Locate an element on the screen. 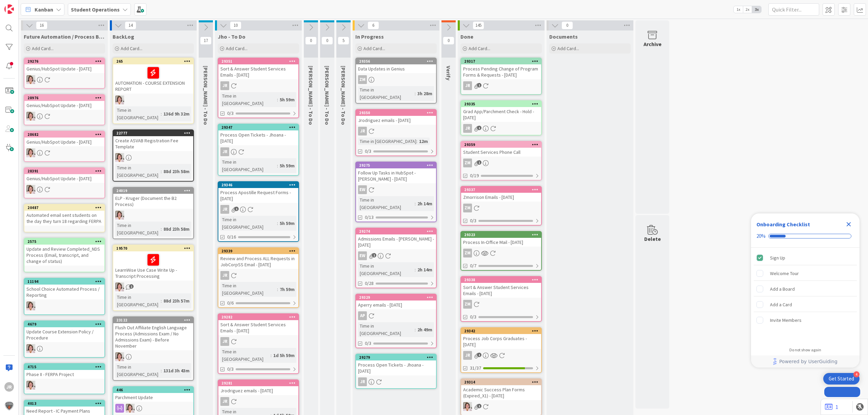  div: 29359 is located at coordinates (501, 145).